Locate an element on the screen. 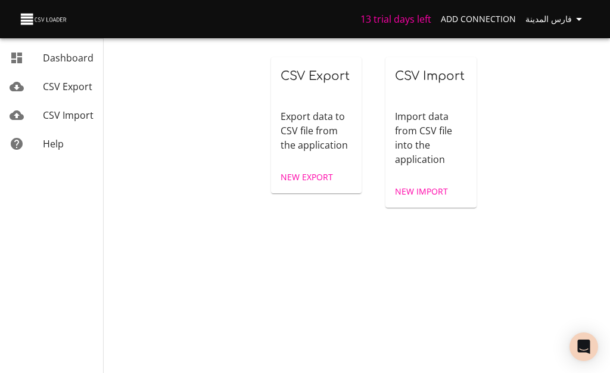 The height and width of the screenshot is (373, 610). p: Export data to CSV file from the application is located at coordinates (317, 131).